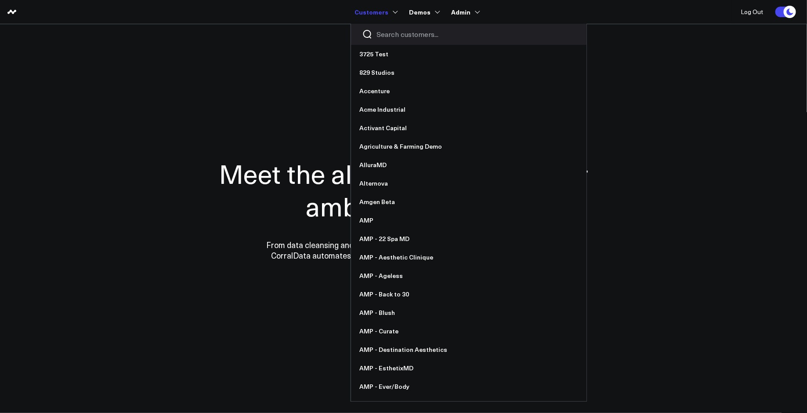 This screenshot has height=413, width=807. Describe the element at coordinates (469, 128) in the screenshot. I see `a: Activant Capital` at that location.